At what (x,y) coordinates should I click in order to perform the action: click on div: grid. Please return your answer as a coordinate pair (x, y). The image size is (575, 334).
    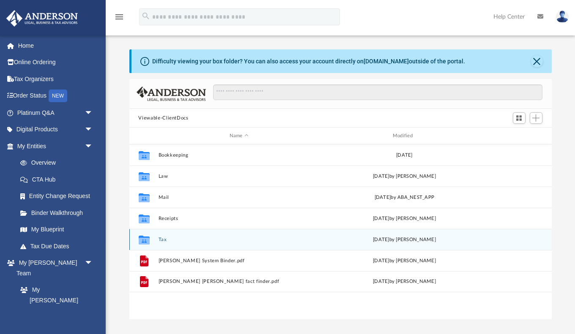
    Looking at the image, I should click on (340, 232).